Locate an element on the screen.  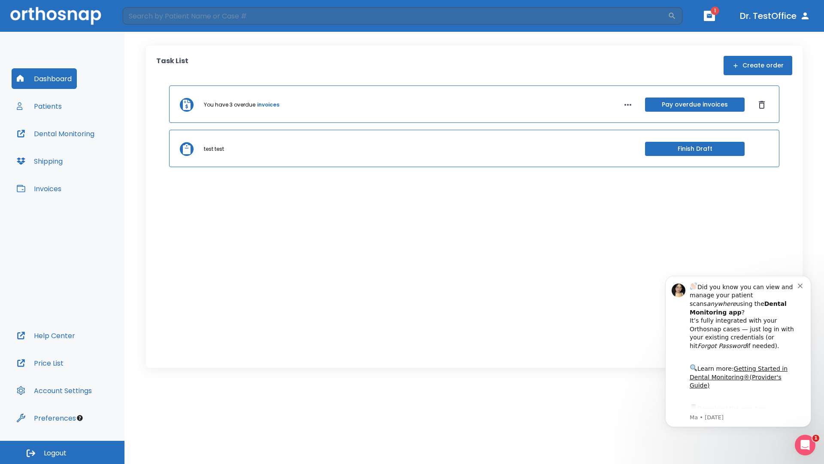
a: Dental Monitoring is located at coordinates (55, 134).